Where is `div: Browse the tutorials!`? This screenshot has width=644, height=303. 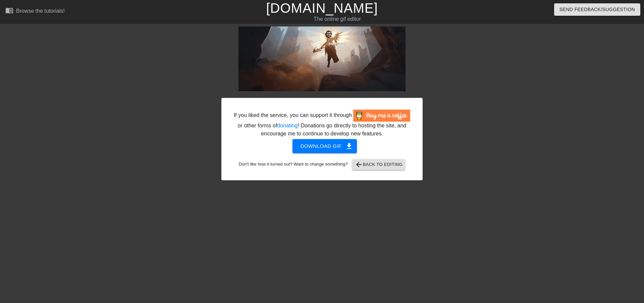 div: Browse the tutorials! is located at coordinates (40, 11).